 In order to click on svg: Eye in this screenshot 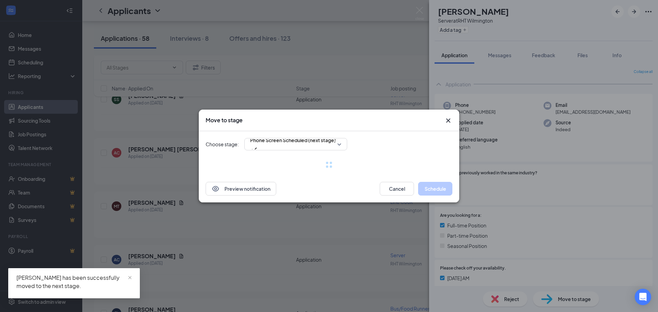, I will do `click(216, 189)`.